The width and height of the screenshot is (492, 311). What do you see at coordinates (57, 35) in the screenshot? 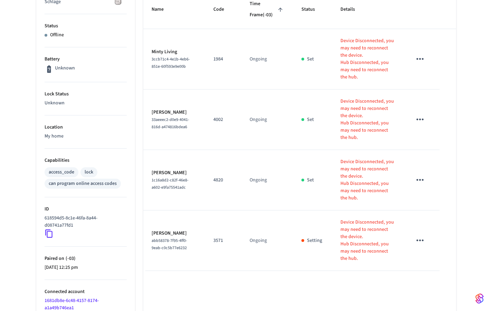
I see `p: Offline` at bounding box center [57, 35].